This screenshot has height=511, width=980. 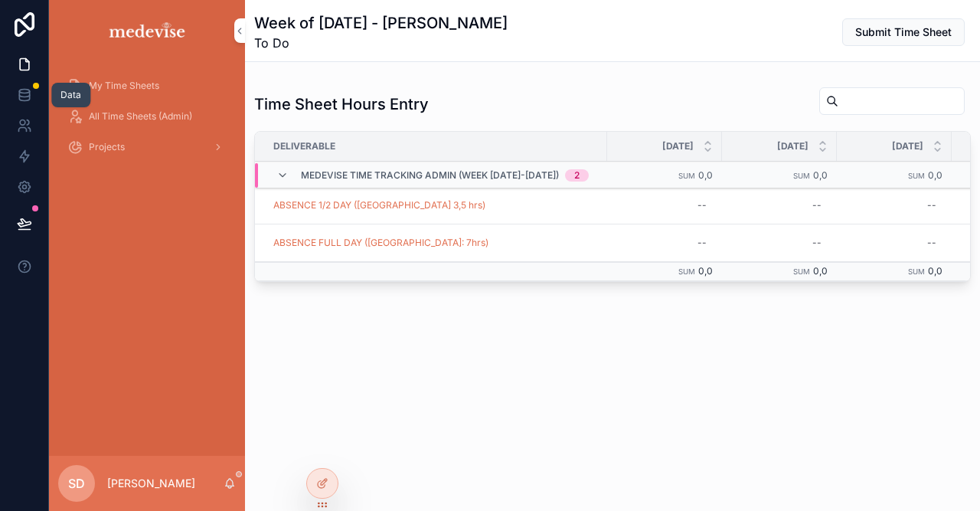 What do you see at coordinates (70, 95) in the screenshot?
I see `div: Data` at bounding box center [70, 95].